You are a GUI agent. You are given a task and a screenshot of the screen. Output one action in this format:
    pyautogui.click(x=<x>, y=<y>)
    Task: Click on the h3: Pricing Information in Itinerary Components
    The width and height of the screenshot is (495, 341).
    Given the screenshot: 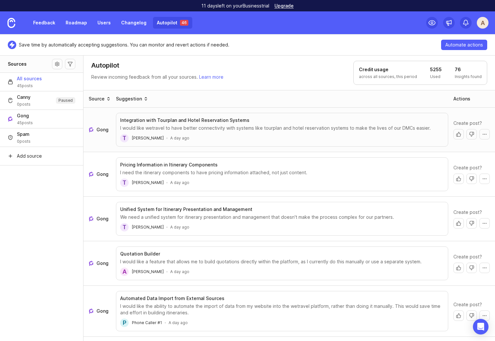 What is the action you would take?
    pyautogui.click(x=169, y=165)
    